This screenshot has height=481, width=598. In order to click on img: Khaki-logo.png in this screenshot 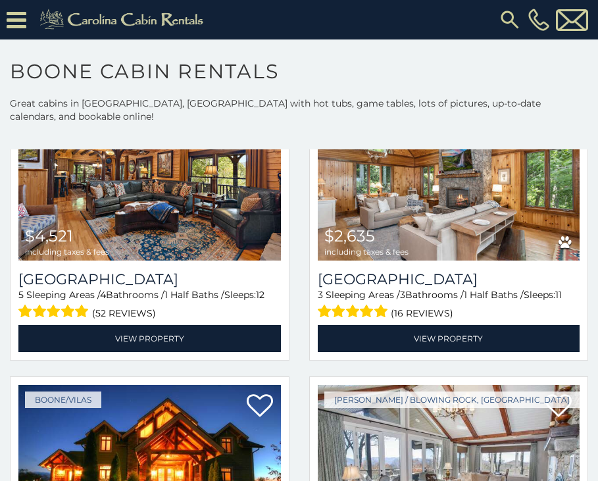, I will do `click(124, 20)`.